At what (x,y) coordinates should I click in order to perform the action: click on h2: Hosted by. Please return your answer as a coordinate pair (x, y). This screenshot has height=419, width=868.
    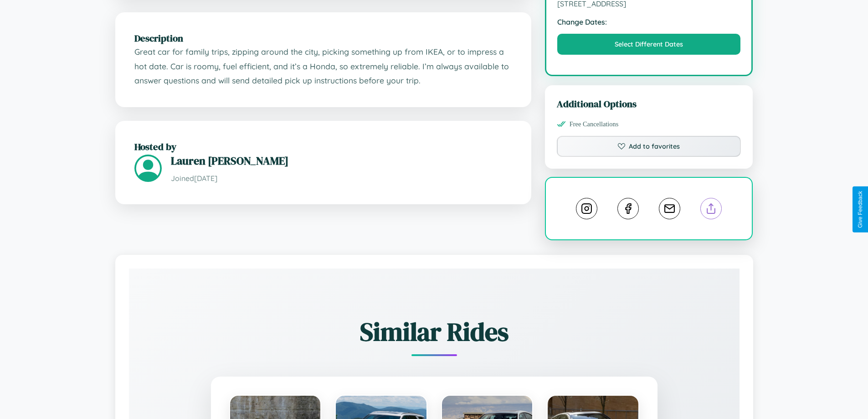
    Looking at the image, I should click on (323, 146).